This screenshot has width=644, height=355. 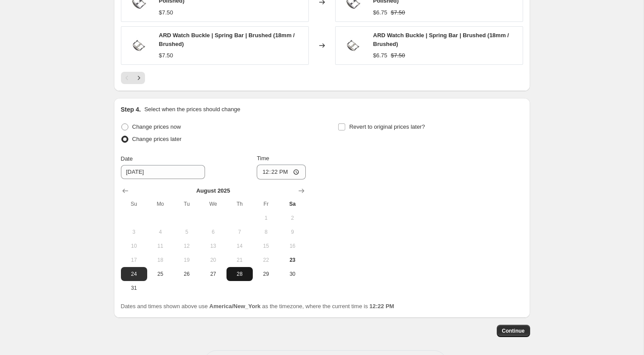 I want to click on button: Monday August 25 2025, so click(x=161, y=275).